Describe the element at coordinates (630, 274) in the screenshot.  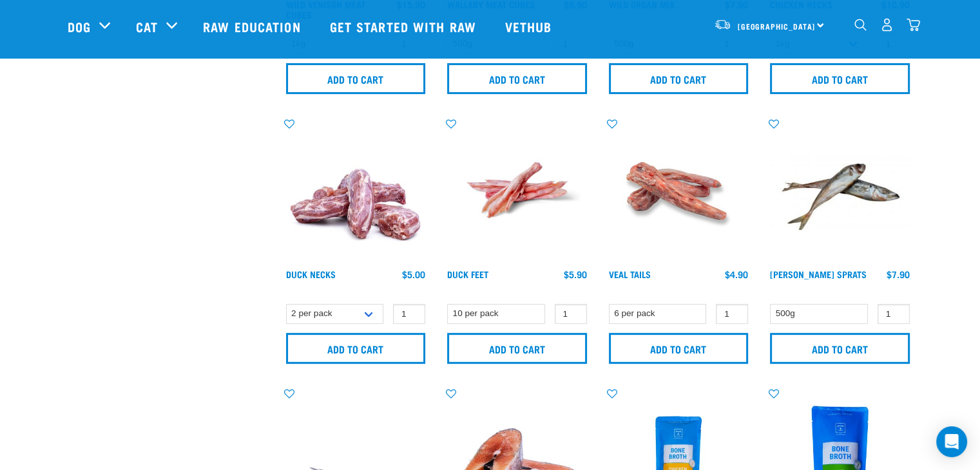
I see `a: Veal Tails` at that location.